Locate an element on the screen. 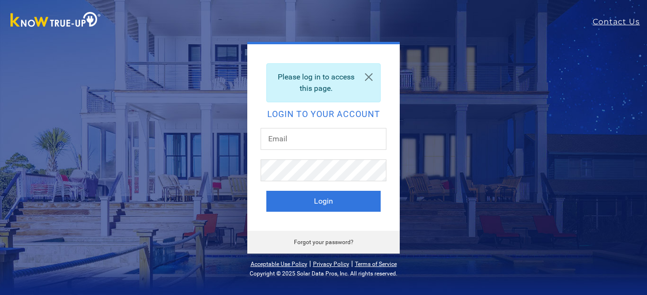 This screenshot has height=295, width=647. div: Please log in to access this page. is located at coordinates (324, 83).